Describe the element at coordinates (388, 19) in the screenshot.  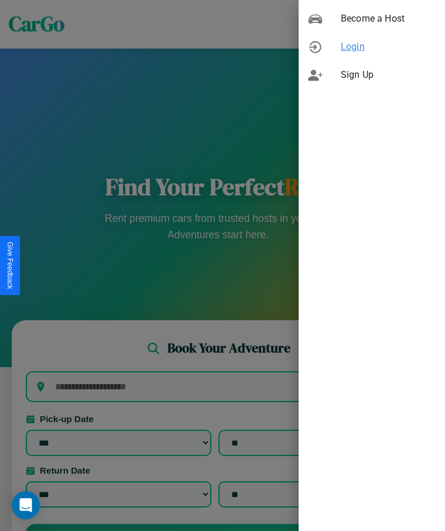
I see `span: Become a Host` at that location.